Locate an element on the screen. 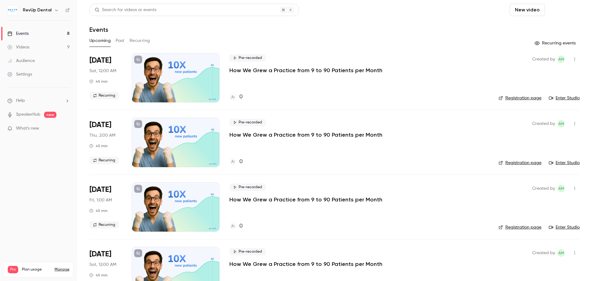  h6: RevUp Dental is located at coordinates (37, 10).